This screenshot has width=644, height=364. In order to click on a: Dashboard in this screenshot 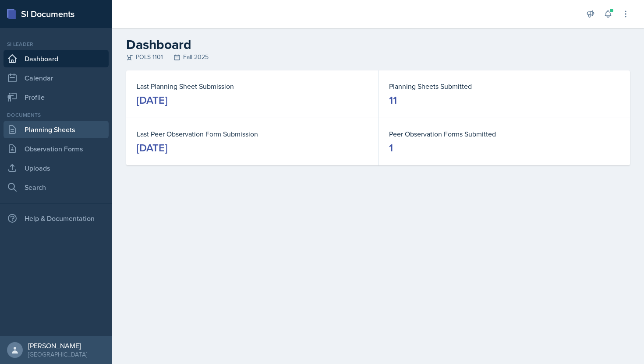, I will do `click(56, 59)`.